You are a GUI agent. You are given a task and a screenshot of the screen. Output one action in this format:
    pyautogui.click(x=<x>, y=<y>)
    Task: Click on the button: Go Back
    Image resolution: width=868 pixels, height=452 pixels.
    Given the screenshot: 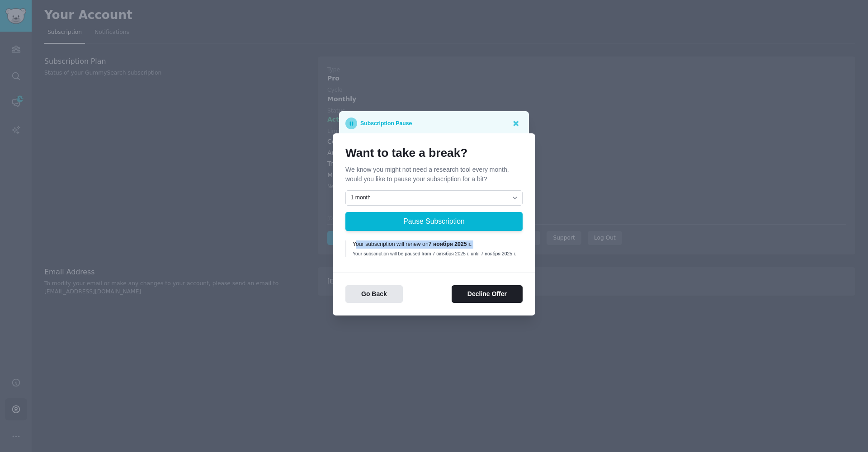 What is the action you would take?
    pyautogui.click(x=374, y=294)
    